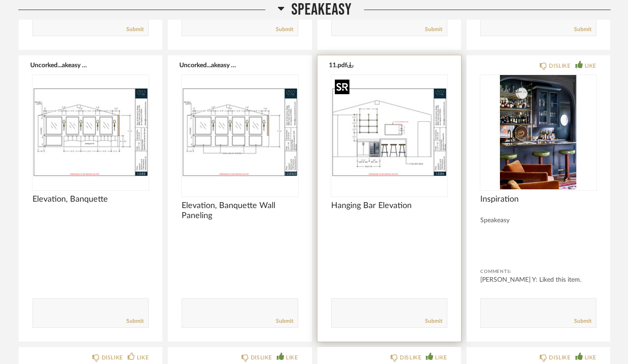 Image resolution: width=628 pixels, height=364 pixels. Describe the element at coordinates (539, 200) in the screenshot. I see `span: Inspiration` at that location.